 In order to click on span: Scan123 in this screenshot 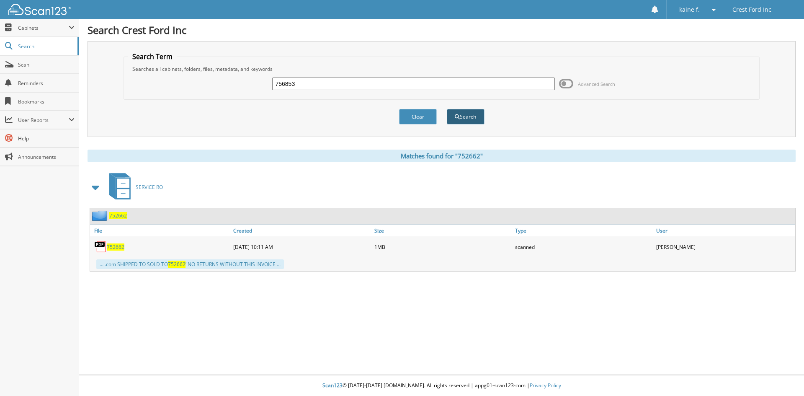, I will do `click(333, 385)`.